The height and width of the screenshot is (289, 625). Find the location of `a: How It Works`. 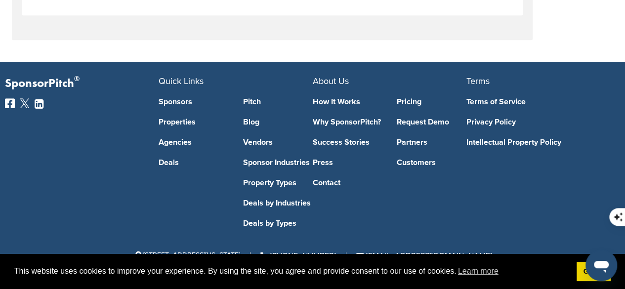

a: How It Works is located at coordinates (347, 102).